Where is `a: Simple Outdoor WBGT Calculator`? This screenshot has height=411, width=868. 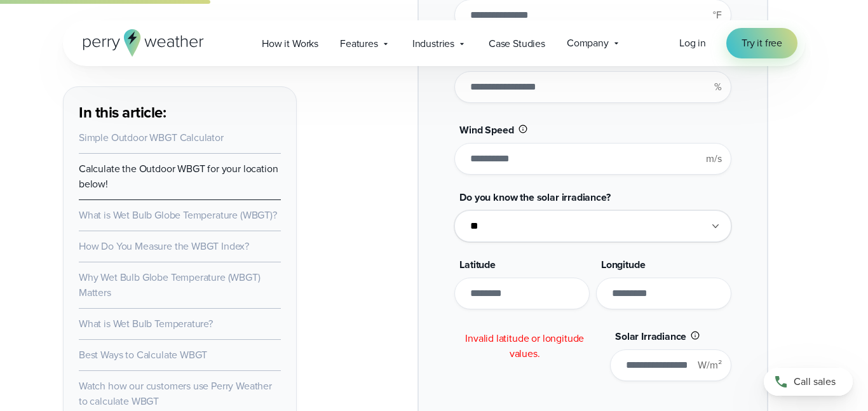 a: Simple Outdoor WBGT Calculator is located at coordinates (151, 137).